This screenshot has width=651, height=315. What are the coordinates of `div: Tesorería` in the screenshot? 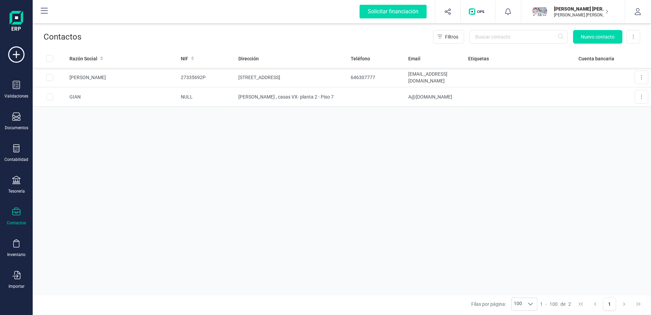 It's located at (16, 191).